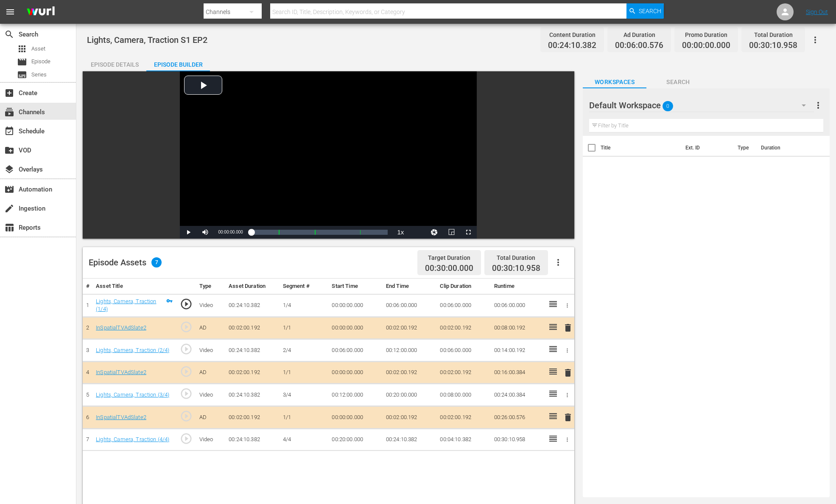  What do you see at coordinates (10, 228) in the screenshot?
I see `span: Reports` at bounding box center [10, 228].